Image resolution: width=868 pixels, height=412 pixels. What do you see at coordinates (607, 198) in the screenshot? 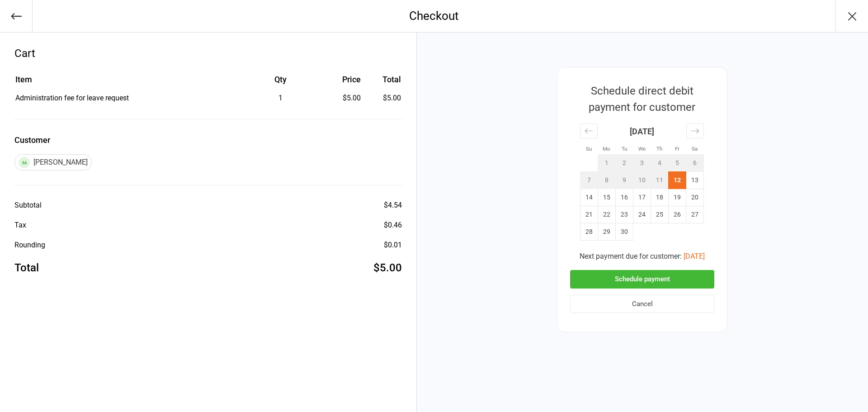
I see `td: Monday, September 15, 2025` at bounding box center [607, 198].